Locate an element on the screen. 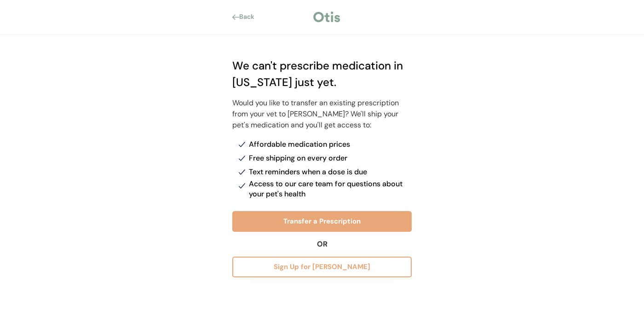 The image size is (644, 333). div: Access to our care team for questions about your pet's health is located at coordinates (330, 189).